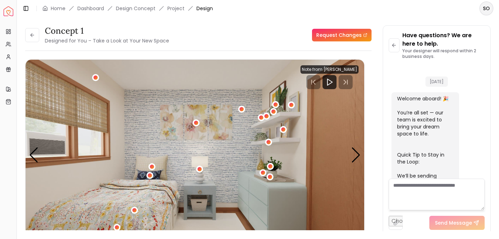 The height and width of the screenshot is (239, 499). I want to click on a: Dashboard, so click(91, 8).